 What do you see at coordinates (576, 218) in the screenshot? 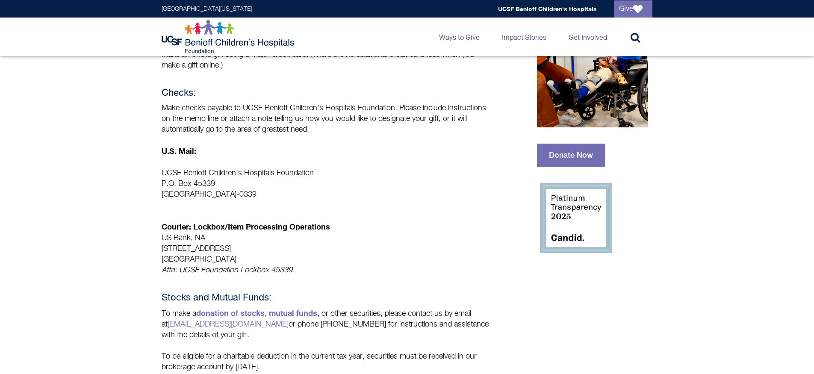
I see `img: 2025 Guidestar Platinum` at bounding box center [576, 218].